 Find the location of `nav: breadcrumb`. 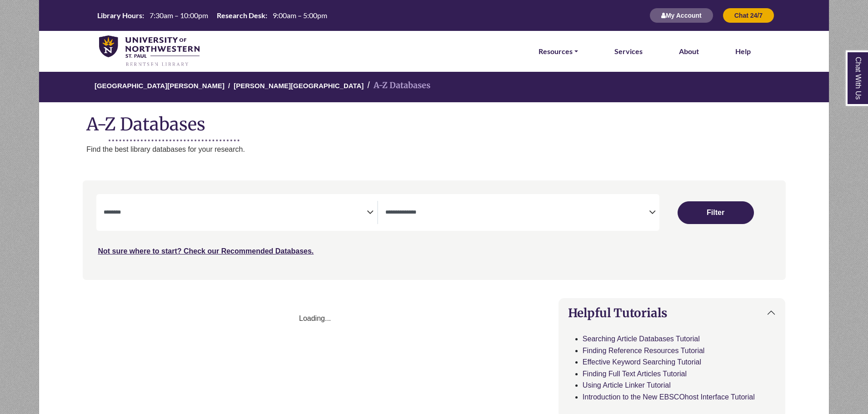

nav: breadcrumb is located at coordinates (434, 87).